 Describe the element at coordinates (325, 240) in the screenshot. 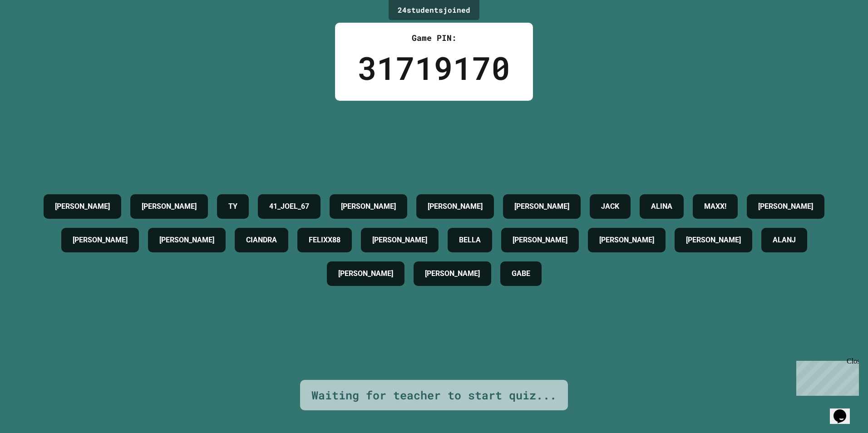

I see `h4: FELIXX88` at that location.